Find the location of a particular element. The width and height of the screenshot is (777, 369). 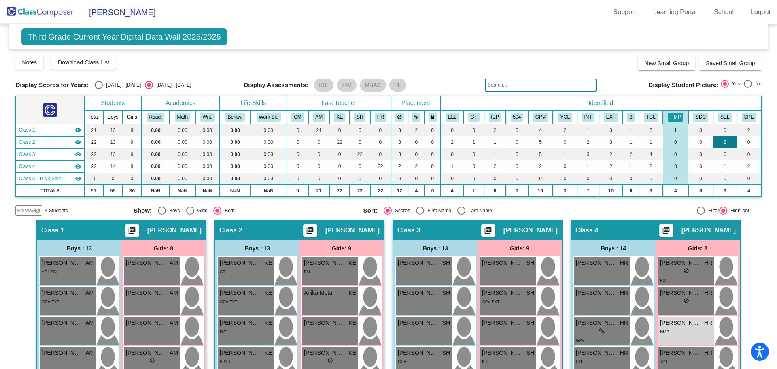

mat-radio-group: Select an option is located at coordinates (741, 85).